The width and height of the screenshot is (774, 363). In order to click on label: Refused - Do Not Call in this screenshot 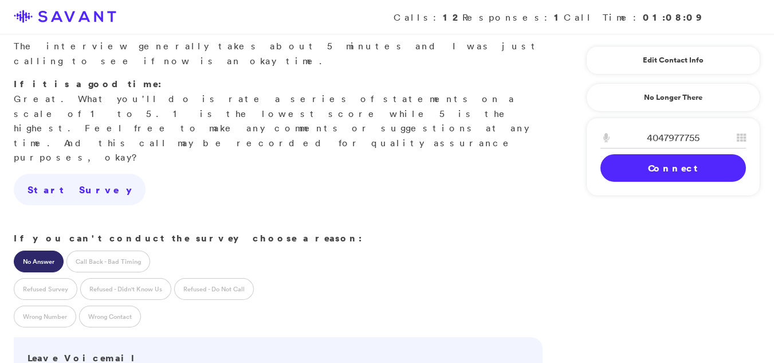, I will do `click(214, 289)`.